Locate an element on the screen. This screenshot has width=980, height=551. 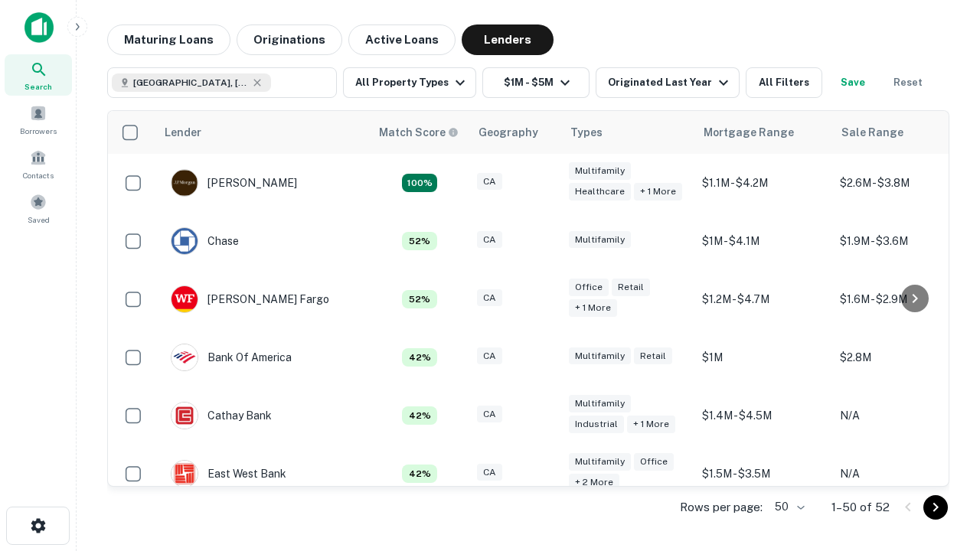
div: Geography is located at coordinates (508, 132).